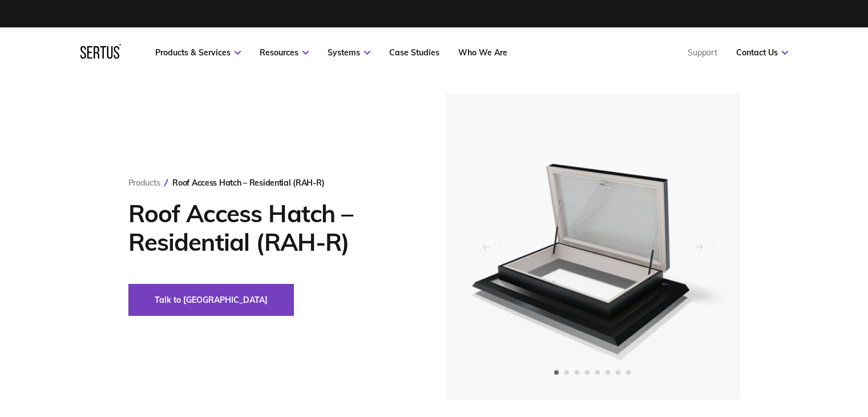  What do you see at coordinates (587, 372) in the screenshot?
I see `span: Go to slide 4` at bounding box center [587, 372].